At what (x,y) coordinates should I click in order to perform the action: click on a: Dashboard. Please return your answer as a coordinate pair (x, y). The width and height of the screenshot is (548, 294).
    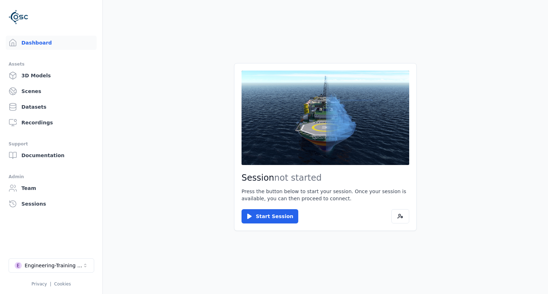
    Looking at the image, I should click on (51, 43).